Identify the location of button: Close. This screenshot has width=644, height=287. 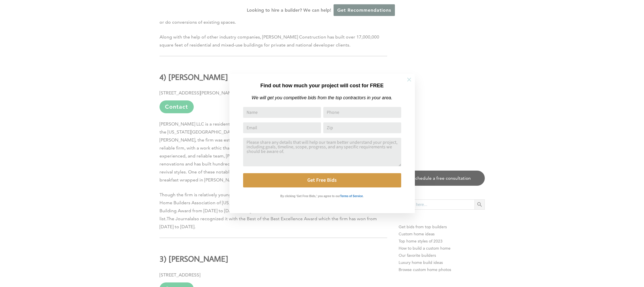
(409, 80).